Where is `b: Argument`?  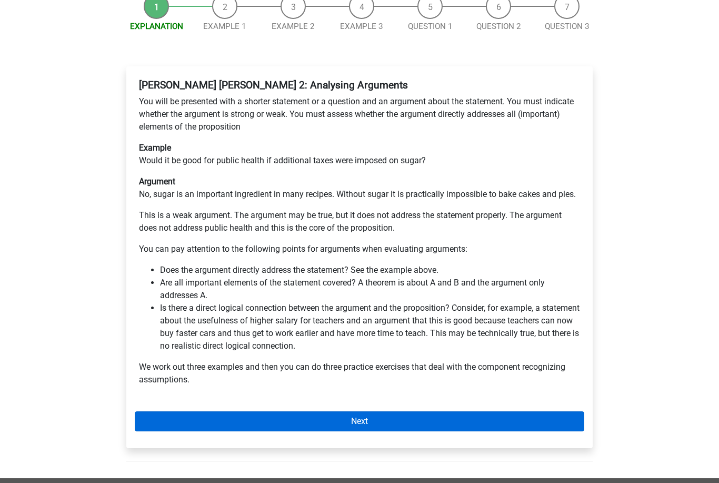 b: Argument is located at coordinates (157, 181).